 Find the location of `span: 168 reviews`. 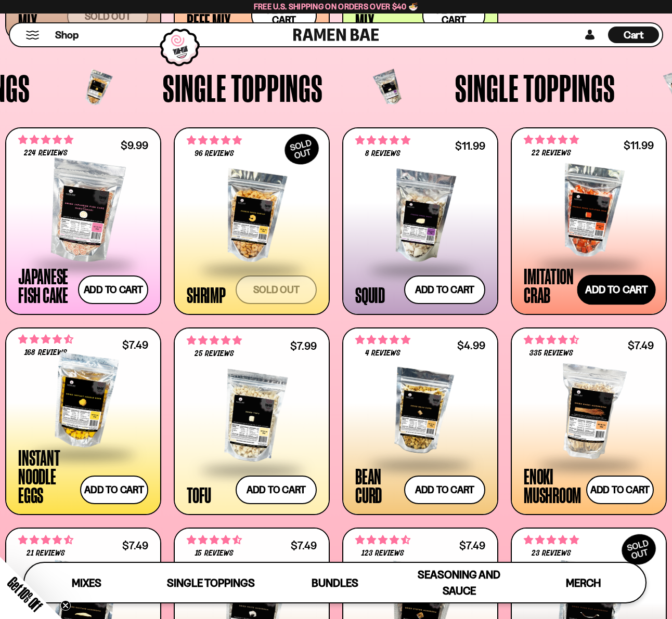

span: 168 reviews is located at coordinates (45, 353).